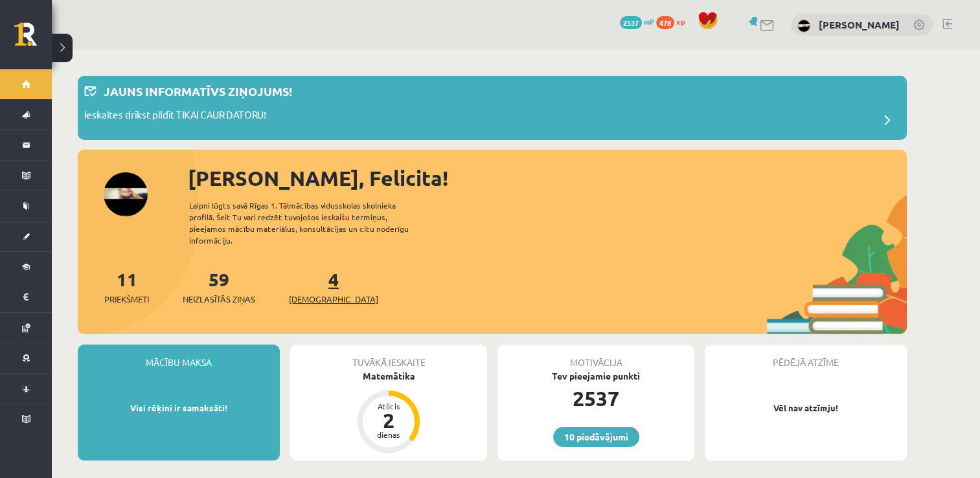  I want to click on p: Jauns informatīvs ziņojums!, so click(198, 91).